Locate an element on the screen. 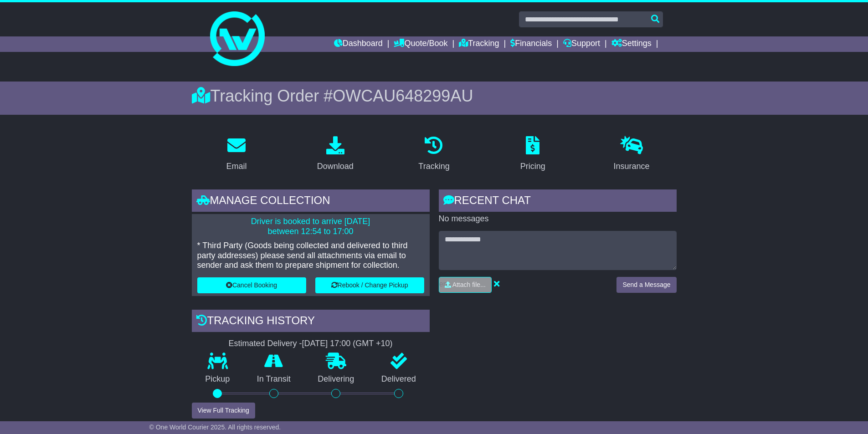  a: Settings is located at coordinates (631, 44).